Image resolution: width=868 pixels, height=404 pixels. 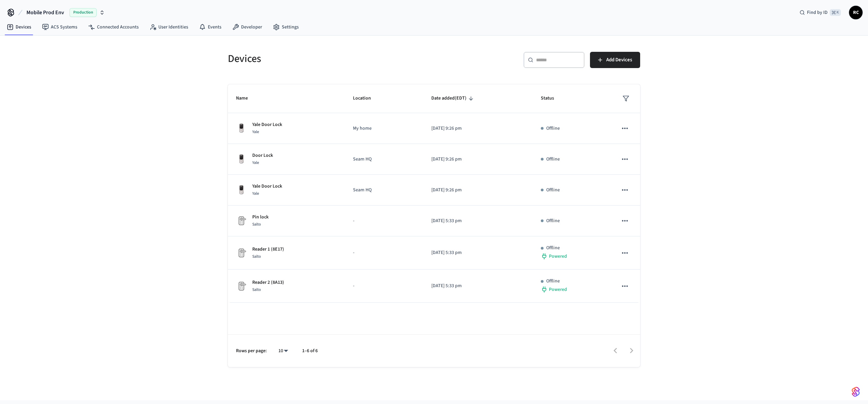 I want to click on a: Connected Accounts, so click(x=113, y=27).